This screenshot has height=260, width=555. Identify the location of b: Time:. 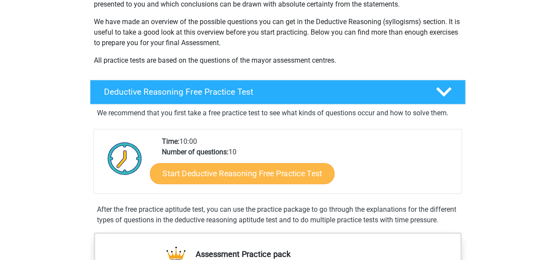
(171, 141).